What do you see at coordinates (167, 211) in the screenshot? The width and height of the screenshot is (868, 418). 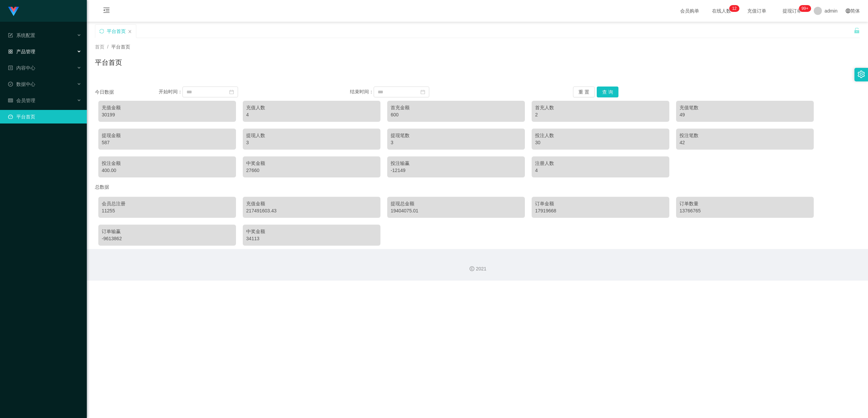 I see `div: 11255` at bounding box center [167, 211].